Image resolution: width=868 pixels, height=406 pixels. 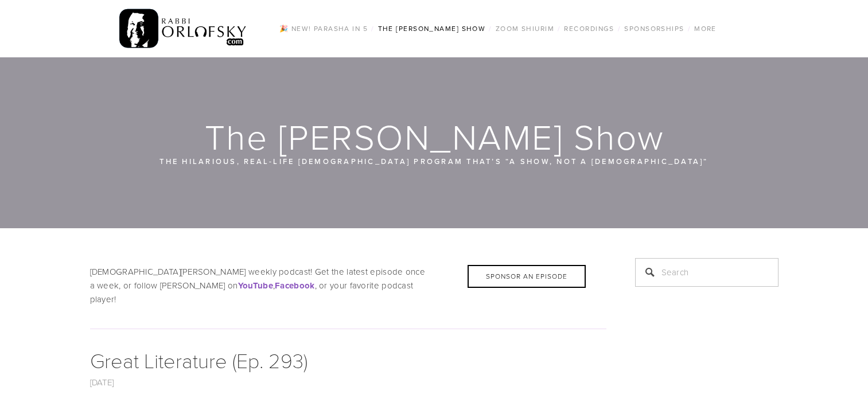 I want to click on a: More, so click(x=705, y=29).